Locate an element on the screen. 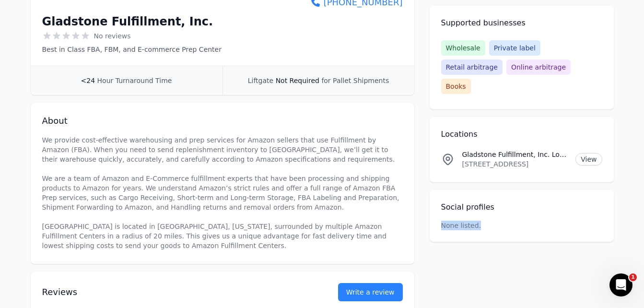 This screenshot has width=644, height=308. h2: Locations is located at coordinates (522, 134).